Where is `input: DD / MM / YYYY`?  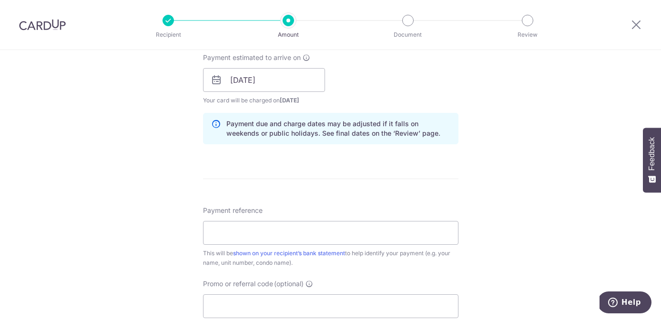 input: DD / MM / YYYY is located at coordinates (264, 80).